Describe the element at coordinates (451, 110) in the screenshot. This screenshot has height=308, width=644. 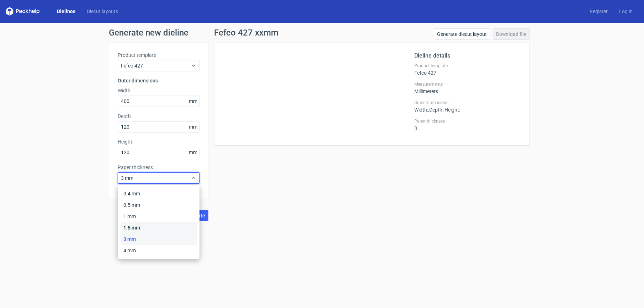
I see `span: , Height :` at that location.